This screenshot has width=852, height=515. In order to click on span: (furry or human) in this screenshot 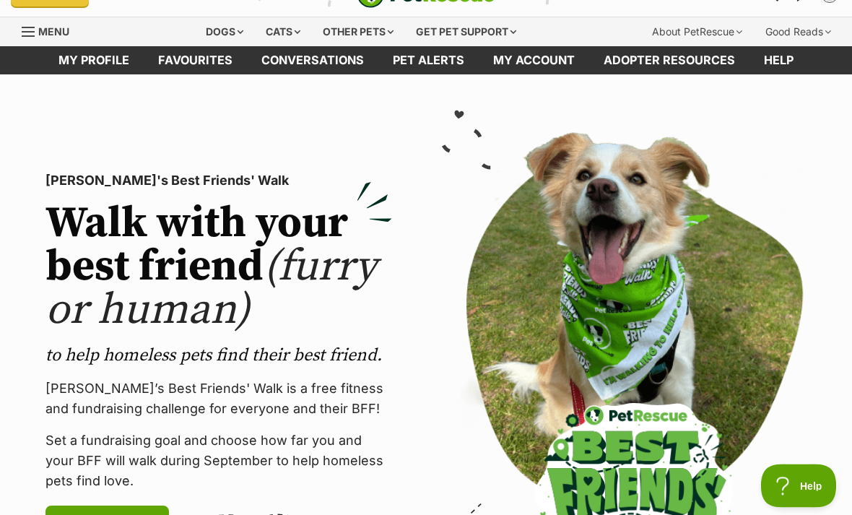, I will do `click(211, 289)`.